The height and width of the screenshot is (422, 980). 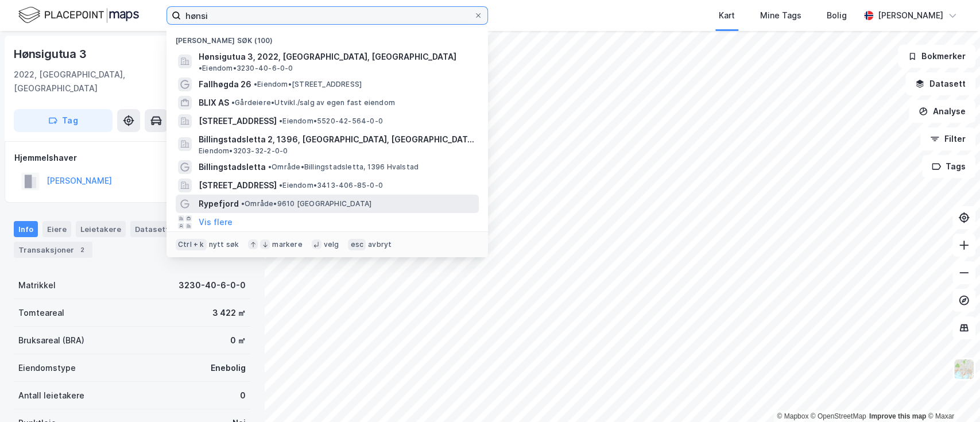 What do you see at coordinates (781, 15) in the screenshot?
I see `div: Mine Tags` at bounding box center [781, 15].